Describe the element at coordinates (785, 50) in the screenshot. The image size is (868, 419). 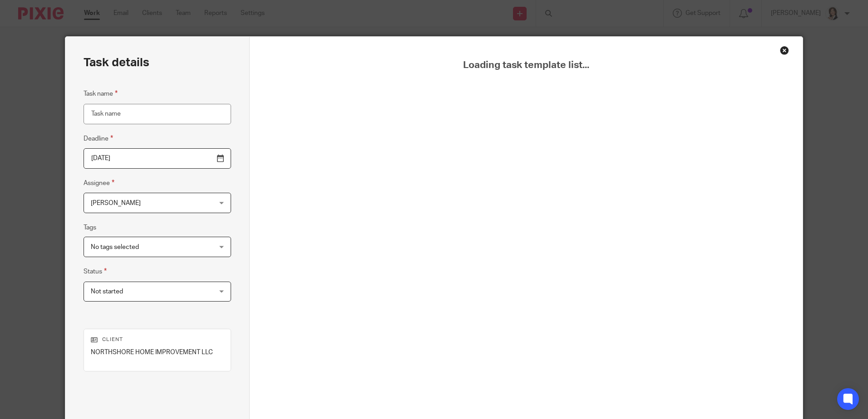
I see `div: Close this dialog window` at that location.